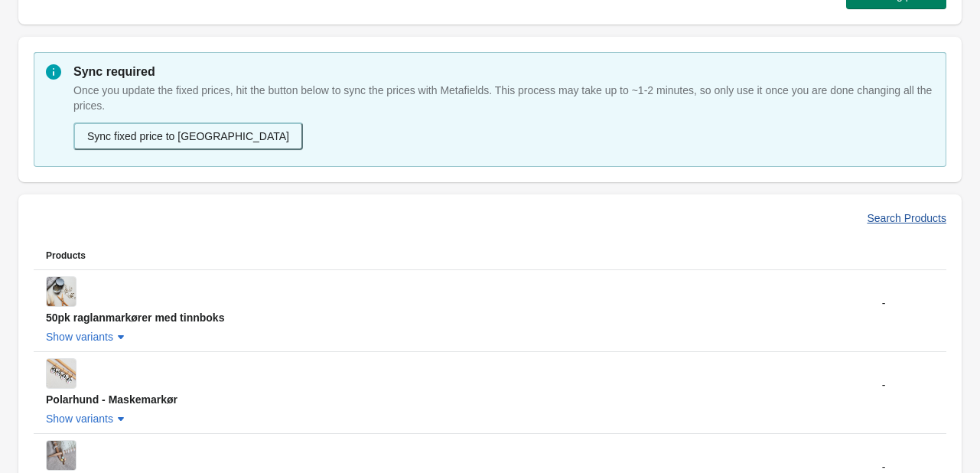 The width and height of the screenshot is (980, 473). I want to click on img: (SALG) Ballonger - Maskemarkør, so click(61, 455).